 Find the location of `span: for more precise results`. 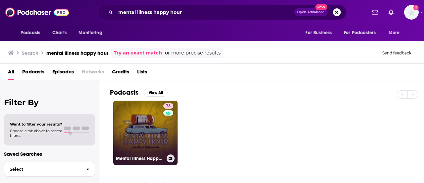

span: for more precise results is located at coordinates (192, 53).